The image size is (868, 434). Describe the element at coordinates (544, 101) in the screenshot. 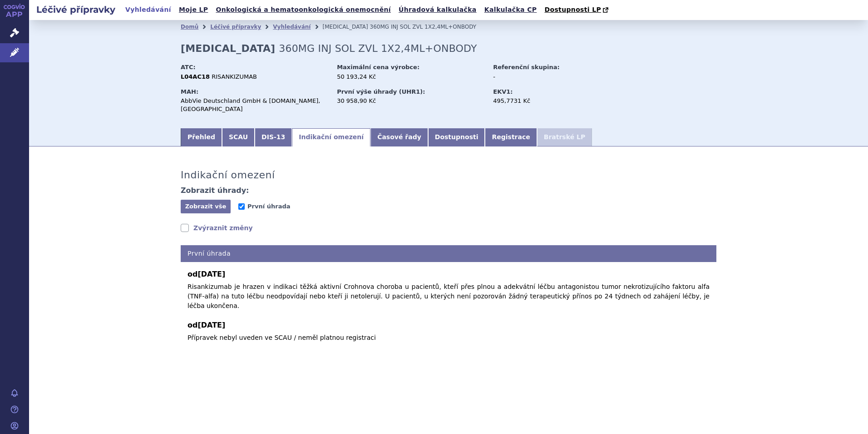

I see `div: 495,7731 Kč` at that location.